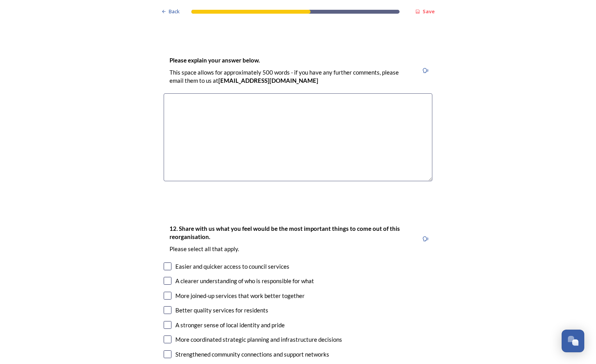  What do you see at coordinates (252, 354) in the screenshot?
I see `div: Strengthened community connections and support networks` at bounding box center [252, 354].